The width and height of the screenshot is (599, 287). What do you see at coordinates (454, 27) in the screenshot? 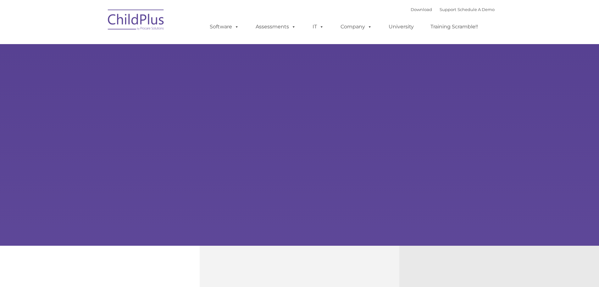
I see `a: Training Scramble!!` at bounding box center [454, 27].